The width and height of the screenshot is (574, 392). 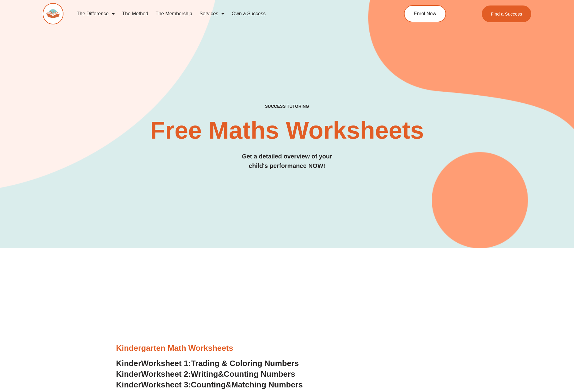 I want to click on span: Worksheet 3:, so click(x=166, y=384).